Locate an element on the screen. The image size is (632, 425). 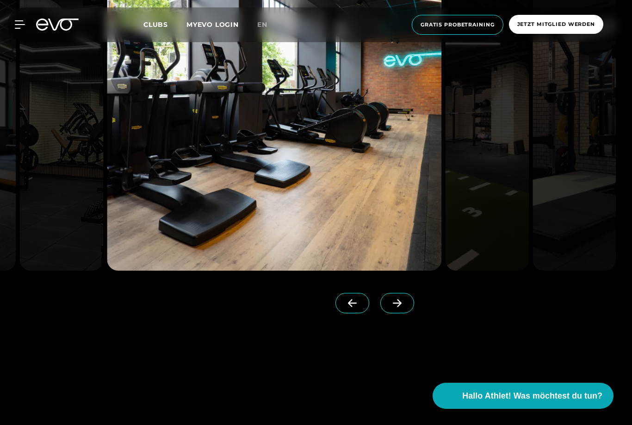
button: Hallo Athlet! Was möchtest du tun? is located at coordinates (523, 395).